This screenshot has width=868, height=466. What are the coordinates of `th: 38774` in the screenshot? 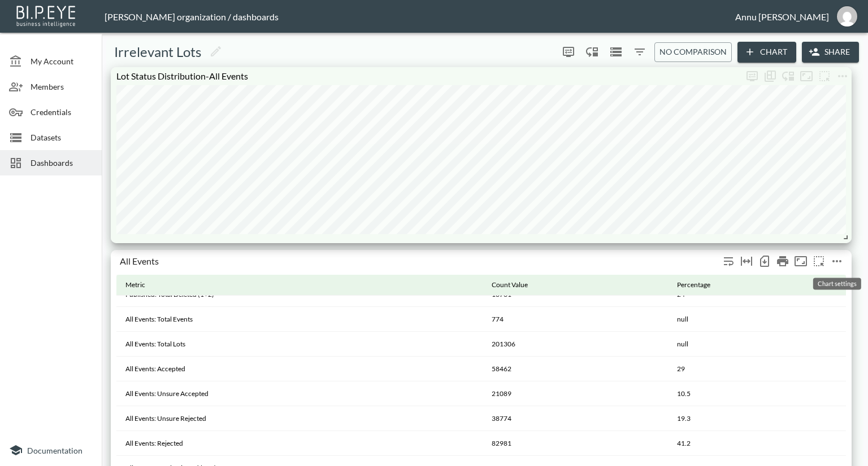 It's located at (575, 419).